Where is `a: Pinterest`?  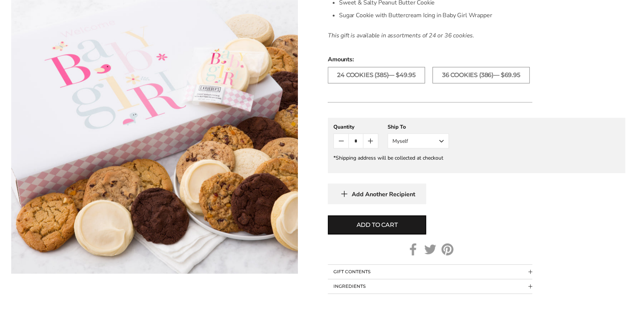 a: Pinterest is located at coordinates (448, 249).